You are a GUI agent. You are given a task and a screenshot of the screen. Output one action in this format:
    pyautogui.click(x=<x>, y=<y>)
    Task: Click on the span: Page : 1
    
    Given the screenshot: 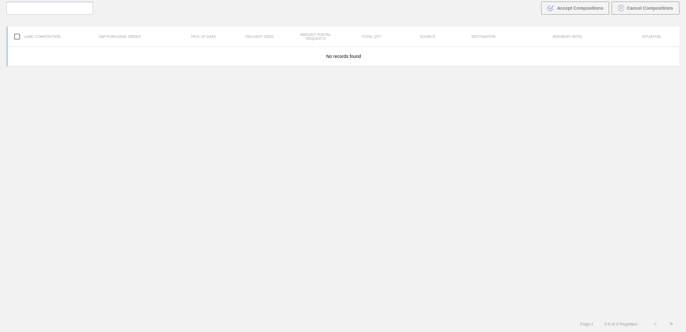 What is the action you would take?
    pyautogui.click(x=587, y=323)
    